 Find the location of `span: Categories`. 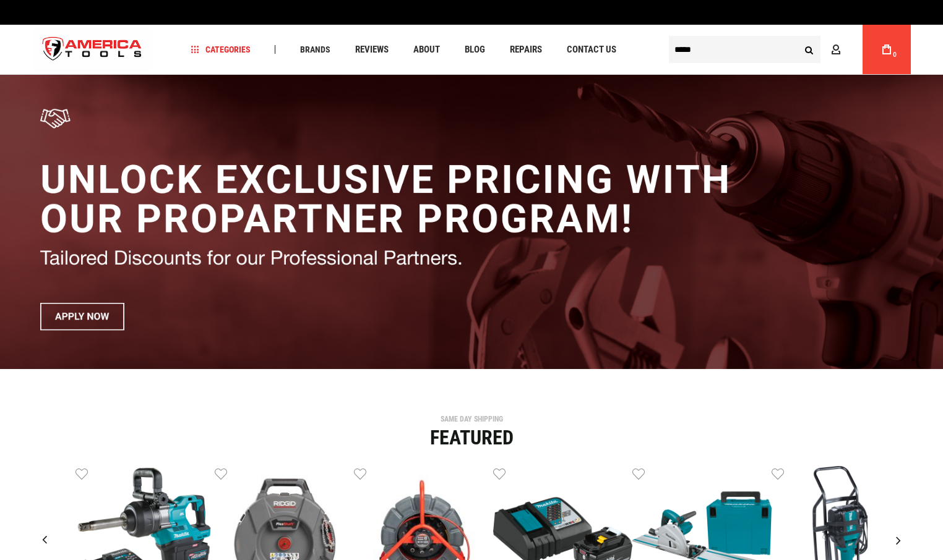

span: Categories is located at coordinates (221, 50).